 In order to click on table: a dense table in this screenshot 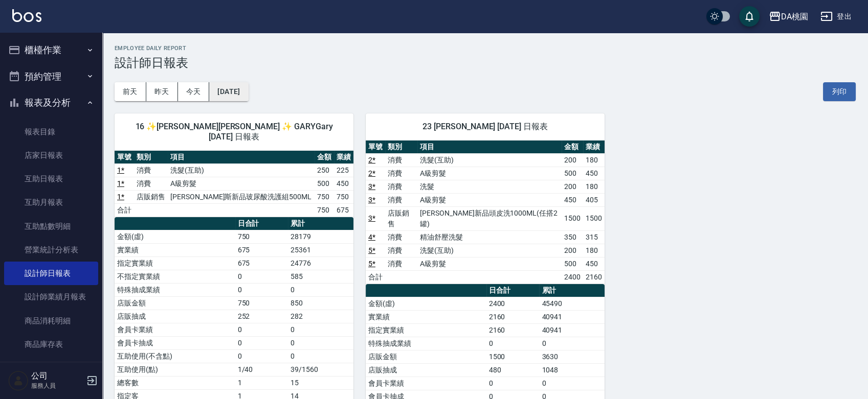, I will do `click(485, 212)`.